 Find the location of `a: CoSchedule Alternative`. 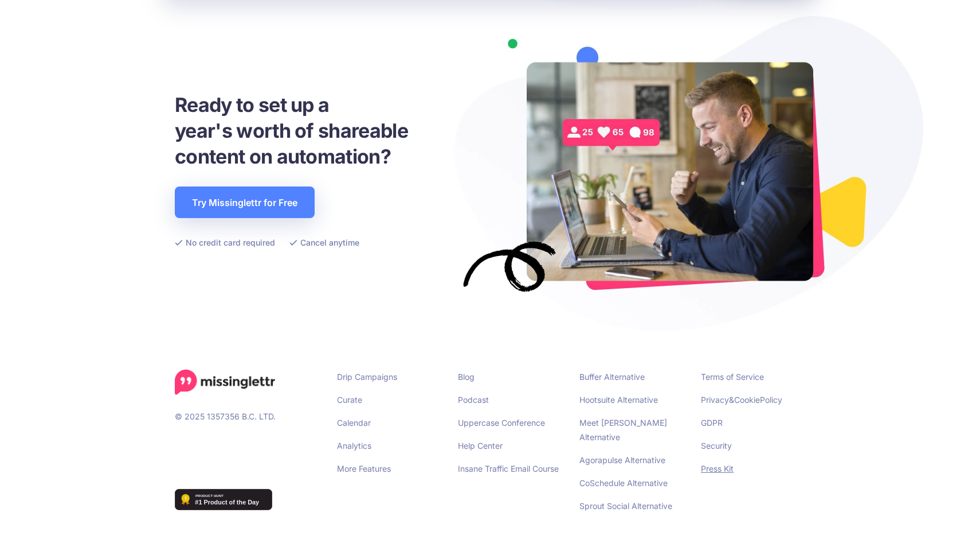

a: CoSchedule Alternative is located at coordinates (623, 483).